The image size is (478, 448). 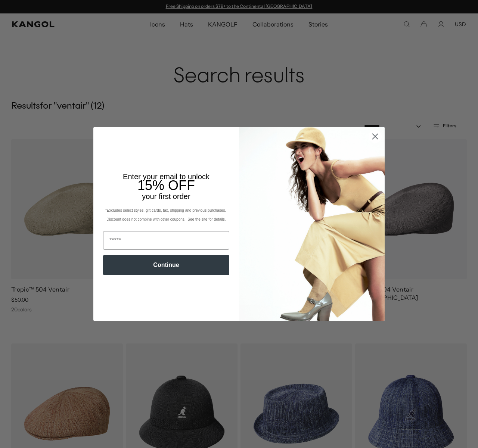 I want to click on span: Enter your email to unlock, so click(x=166, y=177).